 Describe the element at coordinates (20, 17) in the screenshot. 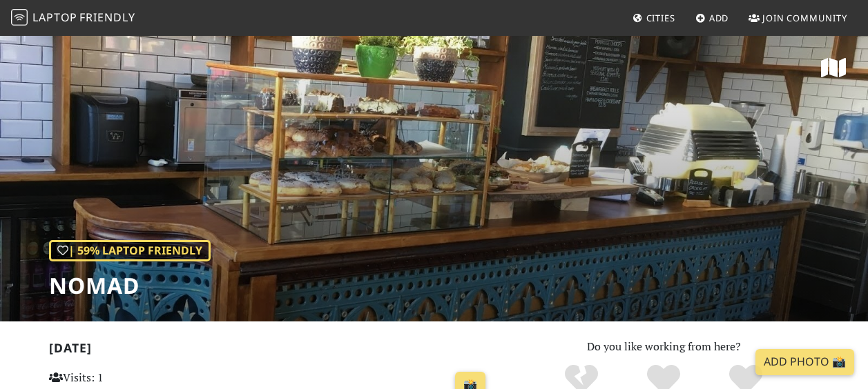

I see `img: LaptopFriendly` at that location.